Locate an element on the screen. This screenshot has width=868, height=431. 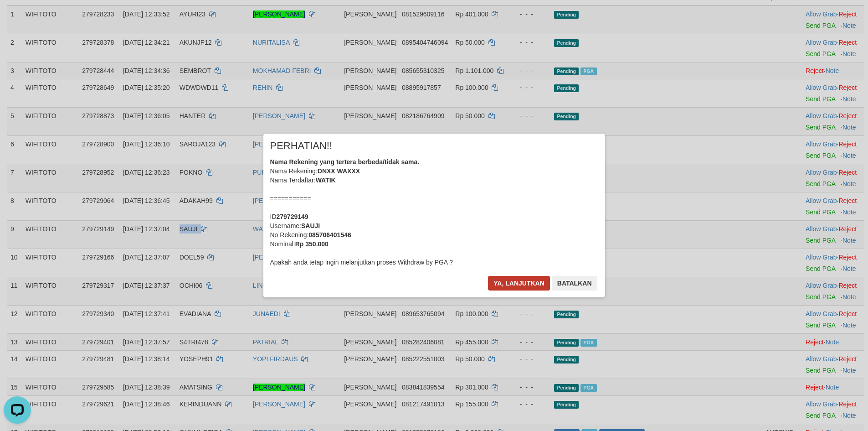
button: Batalkan is located at coordinates (575, 283).